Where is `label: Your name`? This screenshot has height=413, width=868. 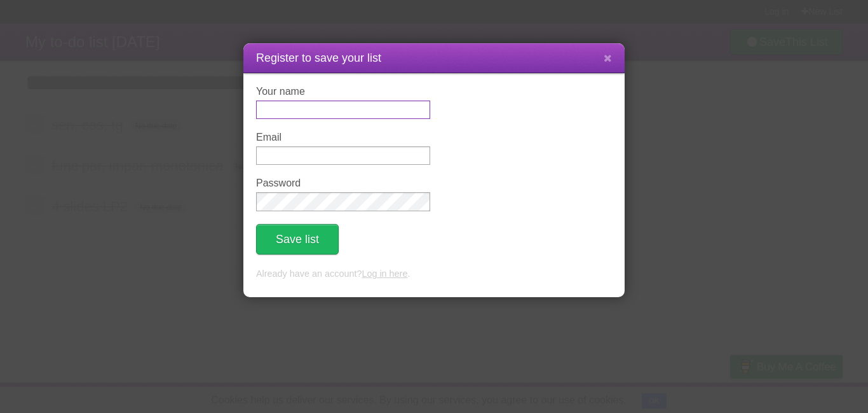
label: Your name is located at coordinates (344, 91).